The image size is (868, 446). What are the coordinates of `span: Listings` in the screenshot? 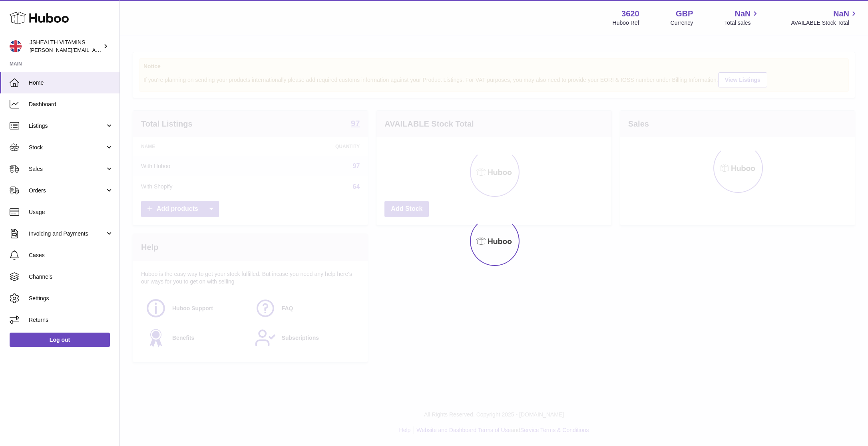 It's located at (66, 126).